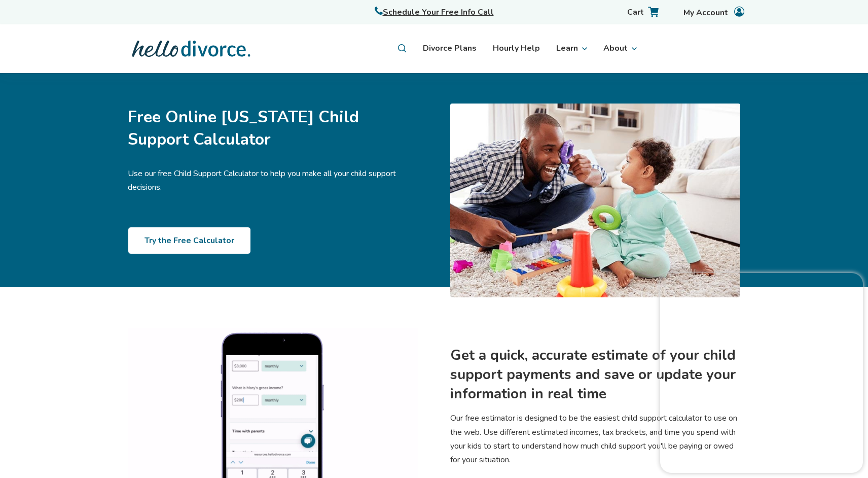  Describe the element at coordinates (595, 201) in the screenshot. I see `img: dad-and-baby-playing-2-small` at that location.